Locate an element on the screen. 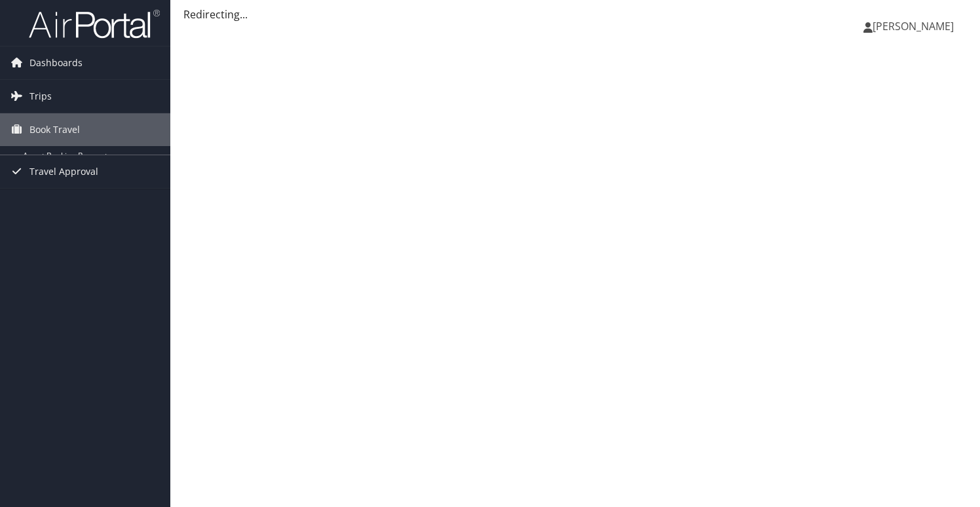 Image resolution: width=980 pixels, height=507 pixels. span: Dashboards is located at coordinates (56, 63).